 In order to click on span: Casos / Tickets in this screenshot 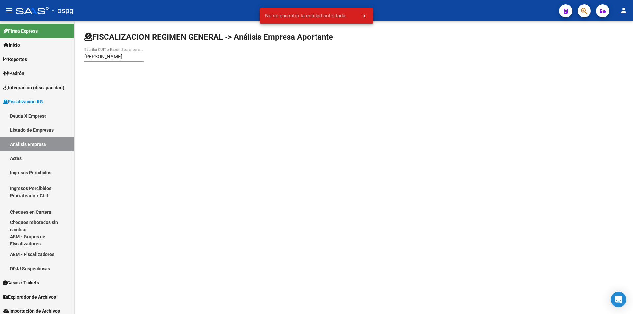, I will do `click(21, 283)`.